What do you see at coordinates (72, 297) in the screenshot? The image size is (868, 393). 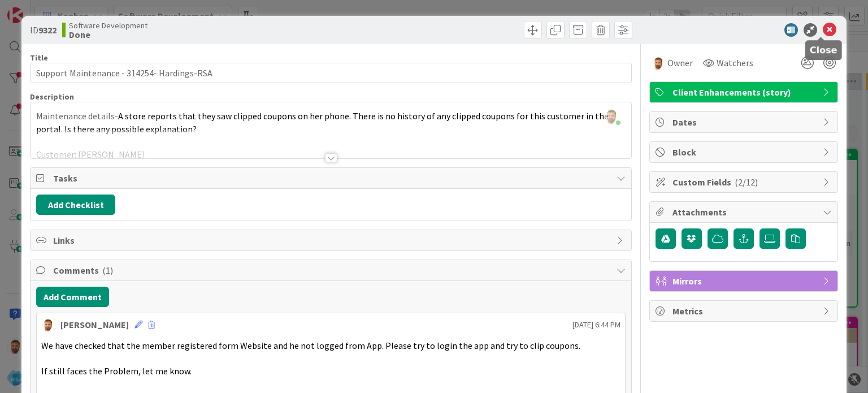 I see `button: Add Comment` at bounding box center [72, 297].